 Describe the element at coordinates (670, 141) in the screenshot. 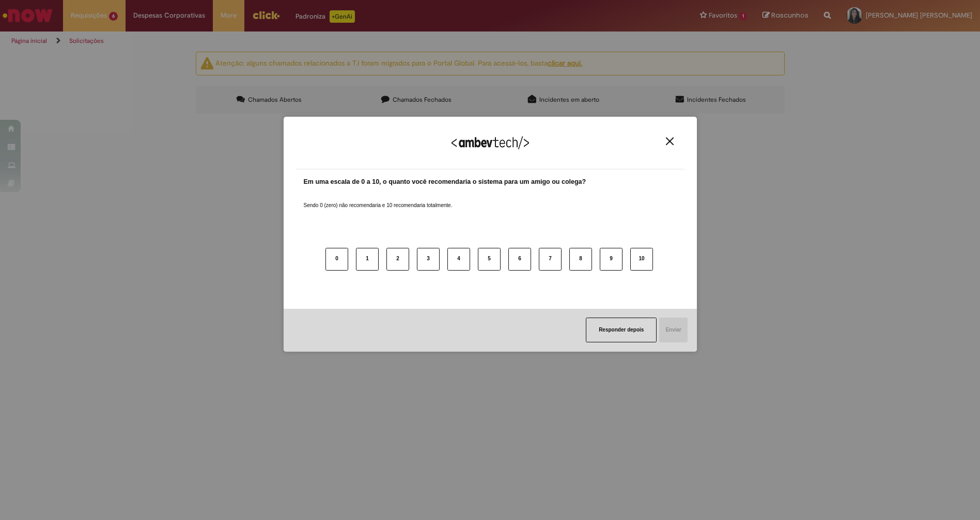

I see `img: Close` at that location.